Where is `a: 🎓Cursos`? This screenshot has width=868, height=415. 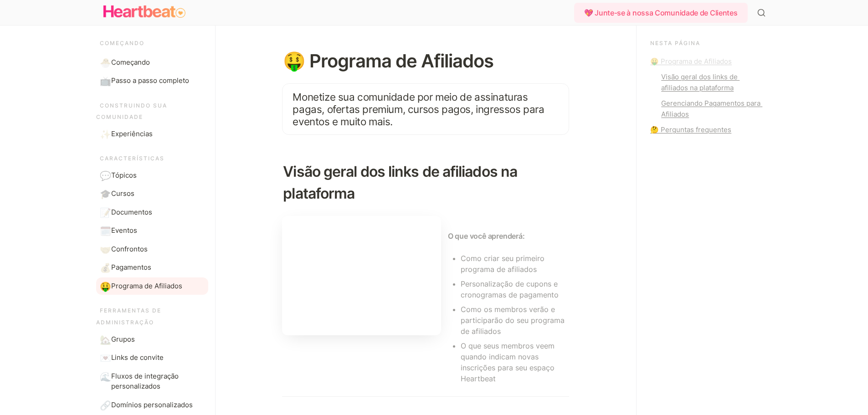
a: 🎓Cursos is located at coordinates (152, 194).